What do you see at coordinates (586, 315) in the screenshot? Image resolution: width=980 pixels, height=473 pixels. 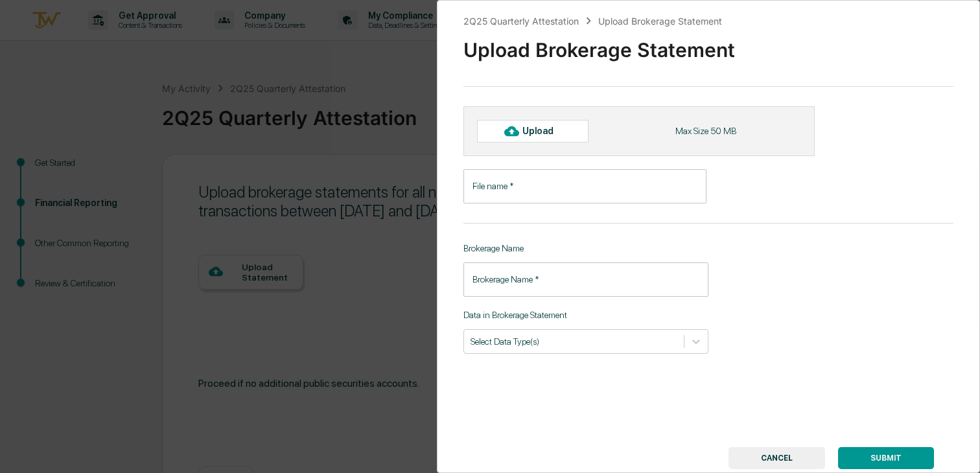 I see `p: Data in Brokerage Statement` at bounding box center [586, 315].